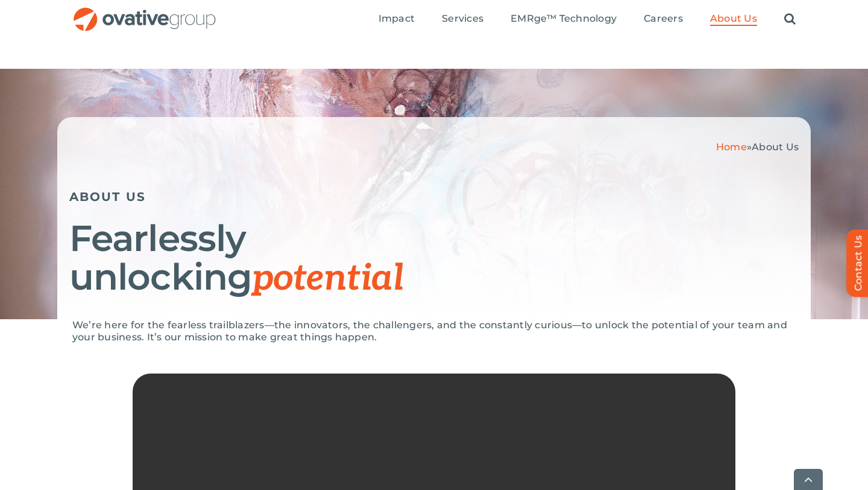  I want to click on span: EMRge™ Technology, so click(563, 19).